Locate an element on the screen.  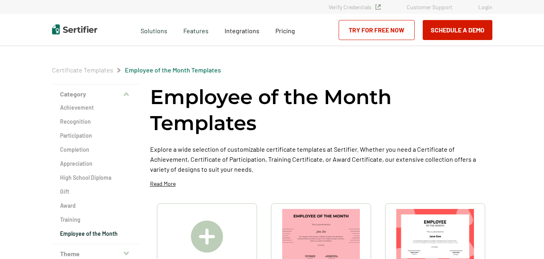
a: Verify Credentials is located at coordinates (355, 7).